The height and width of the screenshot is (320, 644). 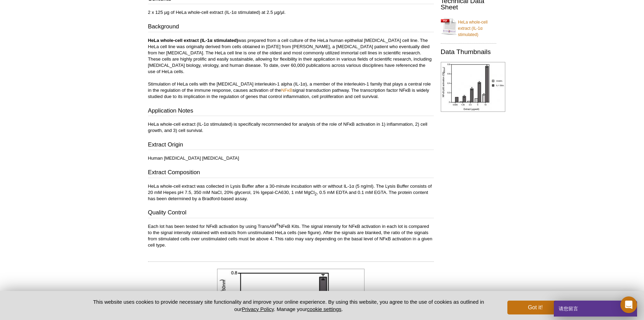 I want to click on p: HeLa whole-cell extract was collected in Lysis Buffer after a 30-minute incubation with or withou..., so click(x=291, y=192).